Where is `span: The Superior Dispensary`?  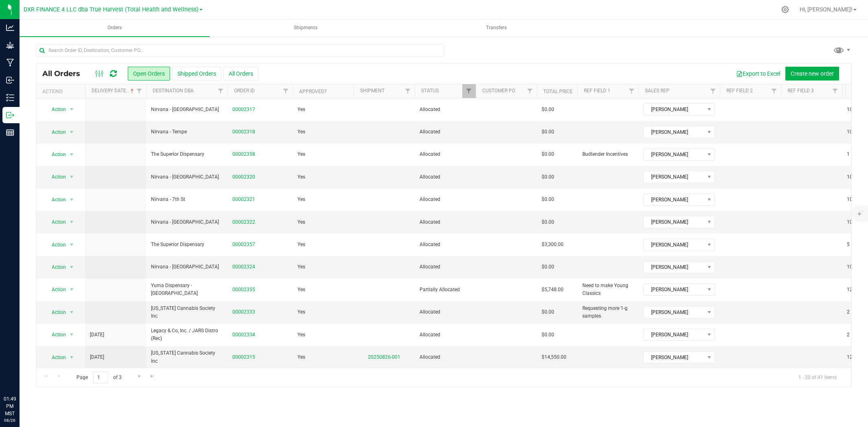
span: The Superior Dispensary is located at coordinates (187, 154).